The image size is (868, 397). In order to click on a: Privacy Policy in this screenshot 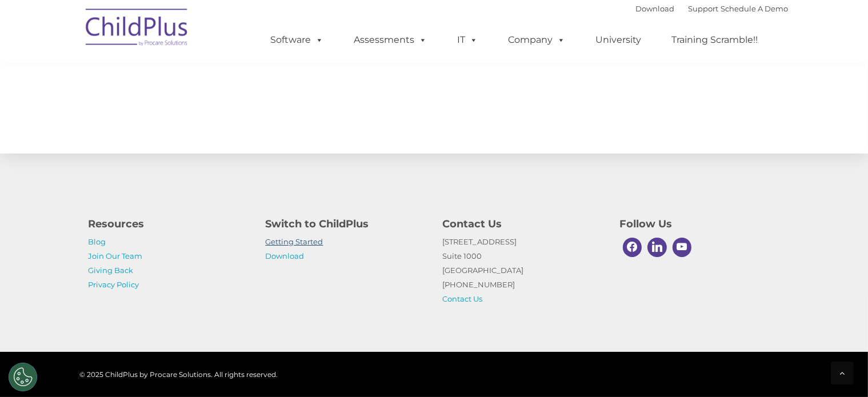, I will do `click(113, 285)`.